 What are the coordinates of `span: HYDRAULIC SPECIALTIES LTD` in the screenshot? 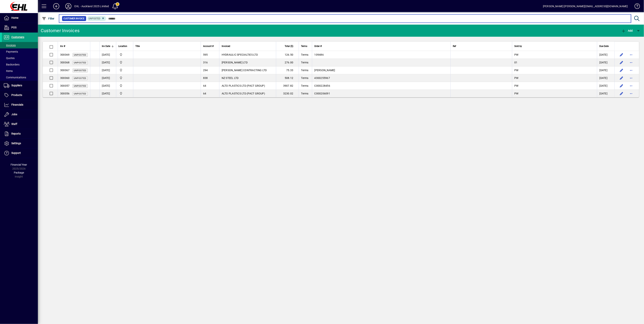 It's located at (240, 55).